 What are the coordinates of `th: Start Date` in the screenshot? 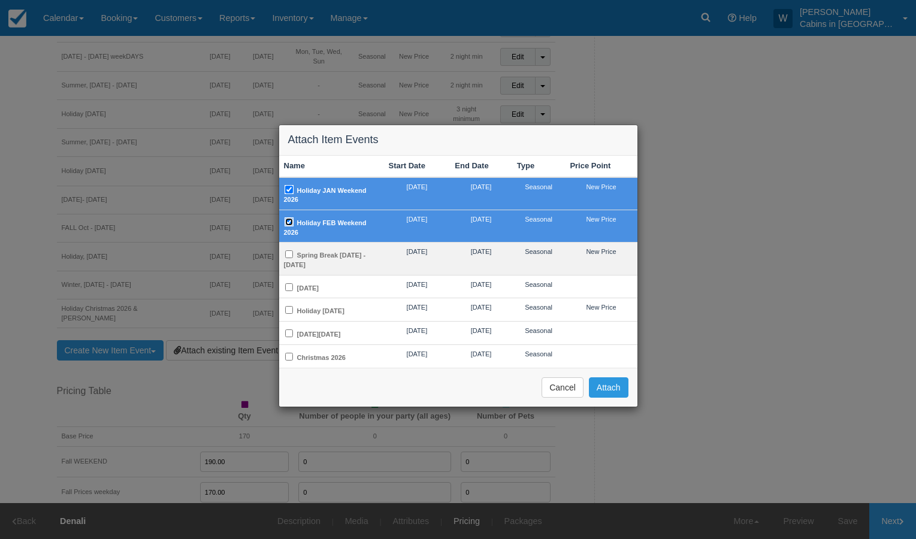 It's located at (417, 167).